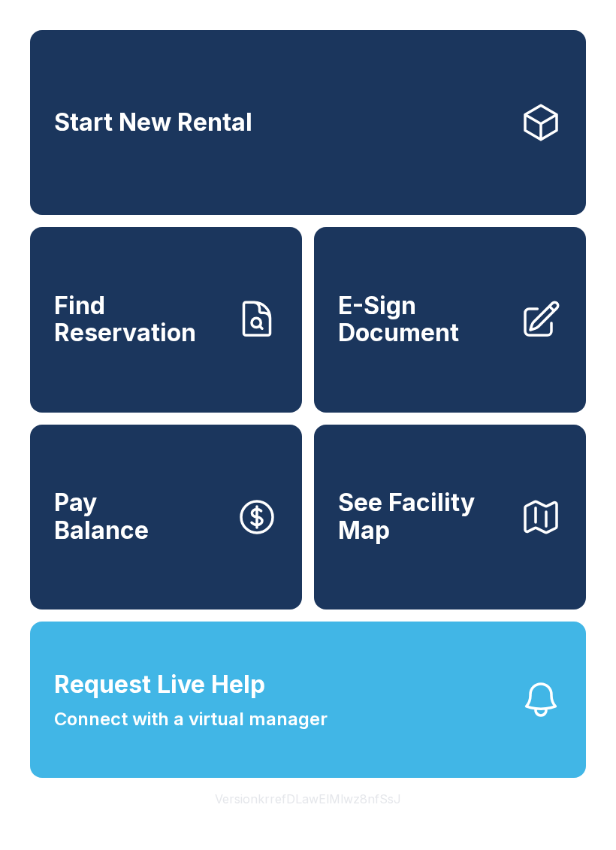 The height and width of the screenshot is (850, 616). Describe the element at coordinates (308, 122) in the screenshot. I see `a: Start New Rental` at that location.